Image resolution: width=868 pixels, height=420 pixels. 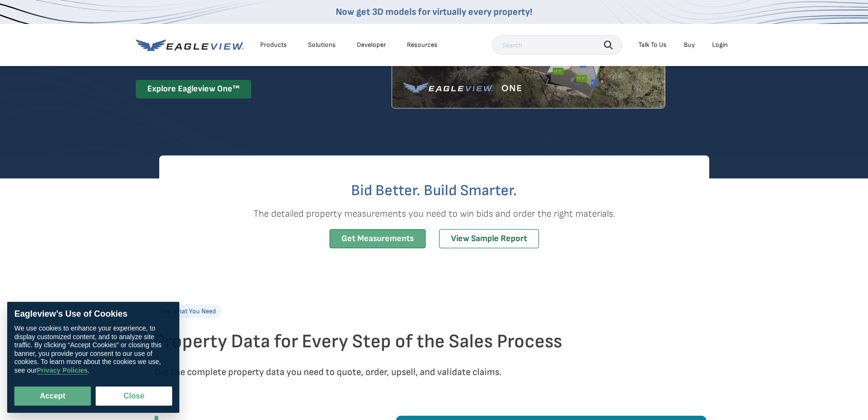 What do you see at coordinates (322, 45) in the screenshot?
I see `div: Solutions` at bounding box center [322, 45].